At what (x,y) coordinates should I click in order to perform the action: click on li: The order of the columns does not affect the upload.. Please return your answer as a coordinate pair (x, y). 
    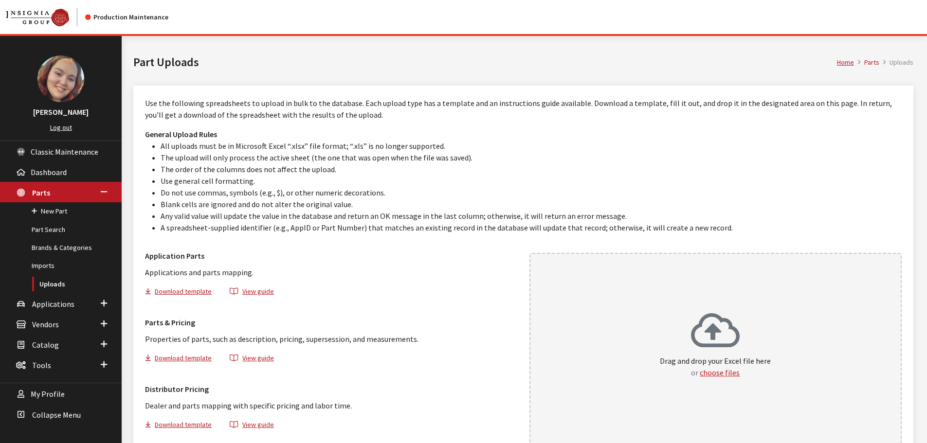
    Looking at the image, I should click on (531, 169).